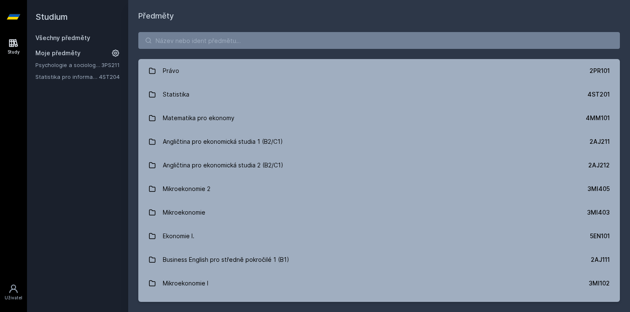 The width and height of the screenshot is (630, 312). What do you see at coordinates (186, 189) in the screenshot?
I see `div: Mikroekonomie 2` at bounding box center [186, 189].